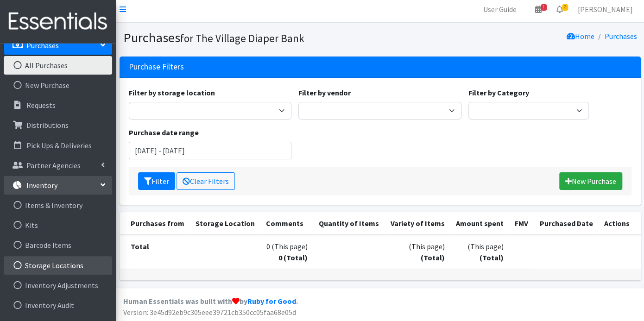  Describe the element at coordinates (499, 92) in the screenshot. I see `label: Filter by Category` at that location.